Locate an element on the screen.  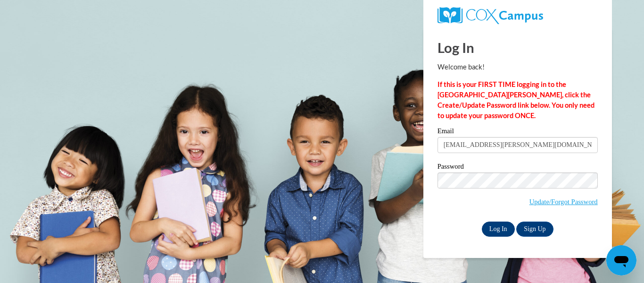
label: Email is located at coordinates (518, 133).